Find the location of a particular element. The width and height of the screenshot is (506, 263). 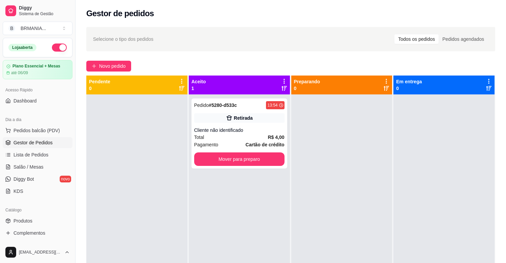

a: Produtos is located at coordinates (37, 221).